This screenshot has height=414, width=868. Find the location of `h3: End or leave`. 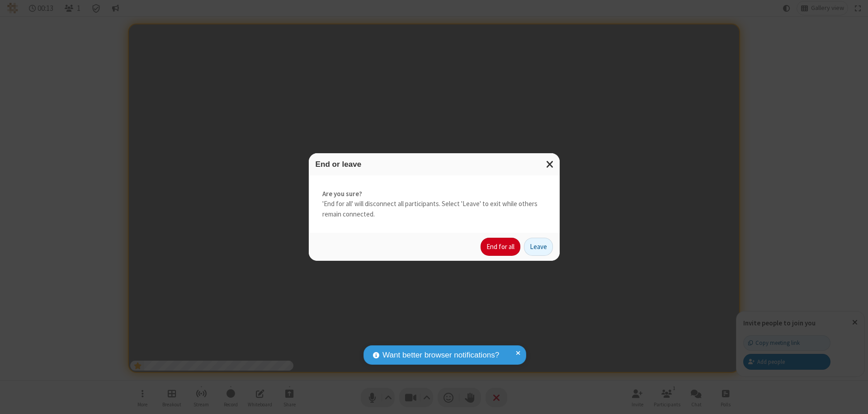

h3: End or leave is located at coordinates (434, 164).